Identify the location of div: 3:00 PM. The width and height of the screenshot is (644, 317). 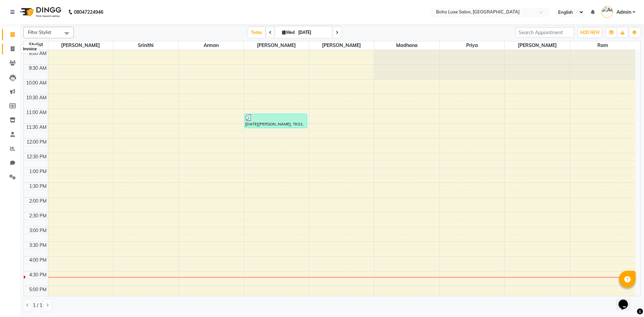
(38, 231).